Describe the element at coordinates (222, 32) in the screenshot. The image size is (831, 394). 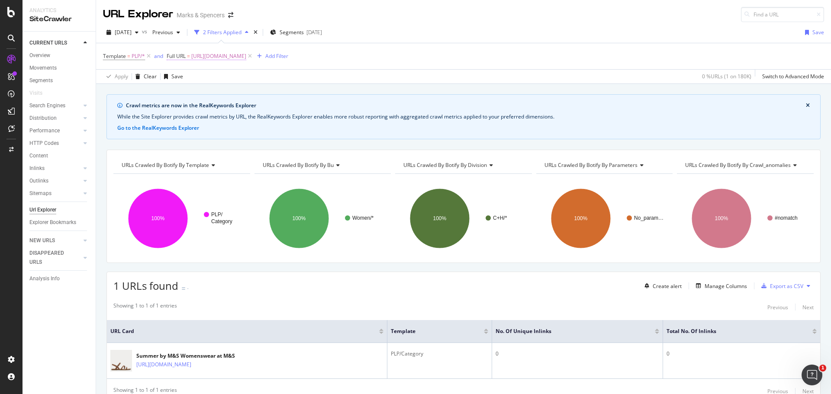
I see `div: 2 Filters Applied` at that location.